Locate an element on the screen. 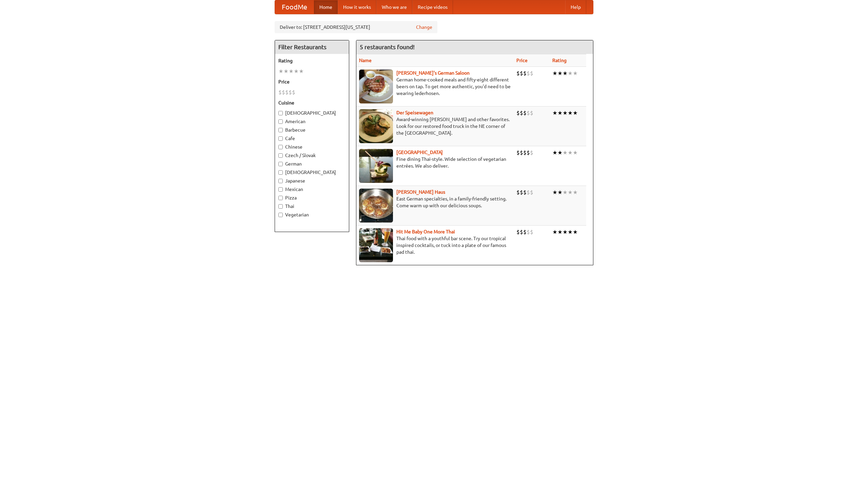 This screenshot has height=480, width=868. a: Change is located at coordinates (424, 27).